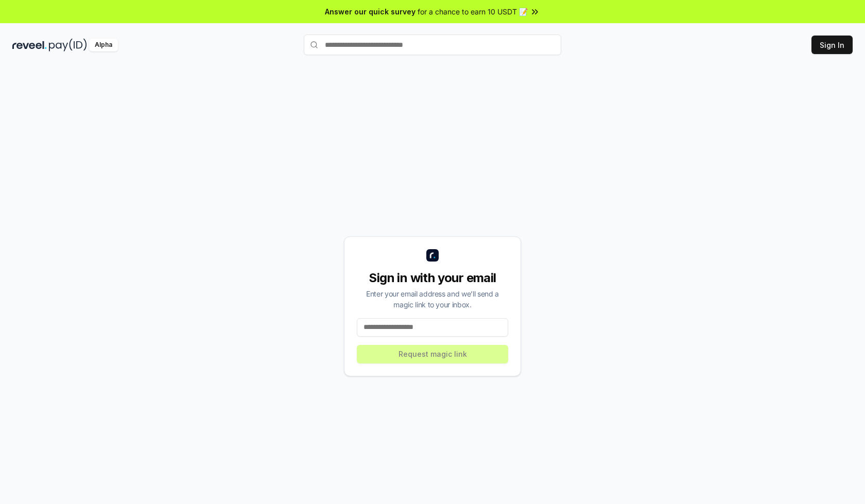  What do you see at coordinates (432, 299) in the screenshot?
I see `div: Enter your email address and we’ll send a magic link to your inbox.` at bounding box center [432, 299].